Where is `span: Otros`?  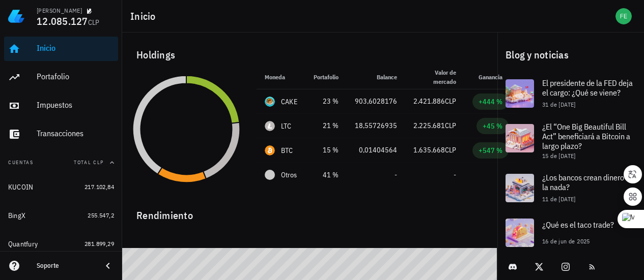 span: Otros is located at coordinates (289, 175).